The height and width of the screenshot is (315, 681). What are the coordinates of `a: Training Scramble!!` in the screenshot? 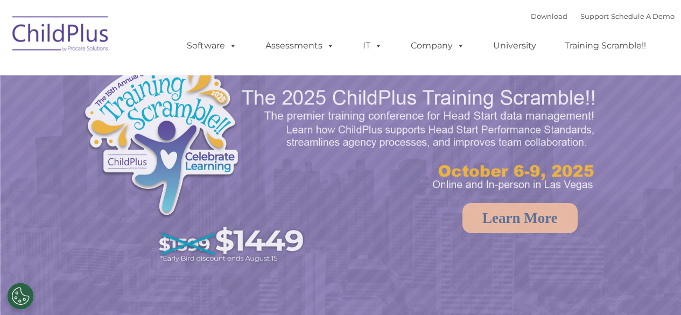 It's located at (605, 46).